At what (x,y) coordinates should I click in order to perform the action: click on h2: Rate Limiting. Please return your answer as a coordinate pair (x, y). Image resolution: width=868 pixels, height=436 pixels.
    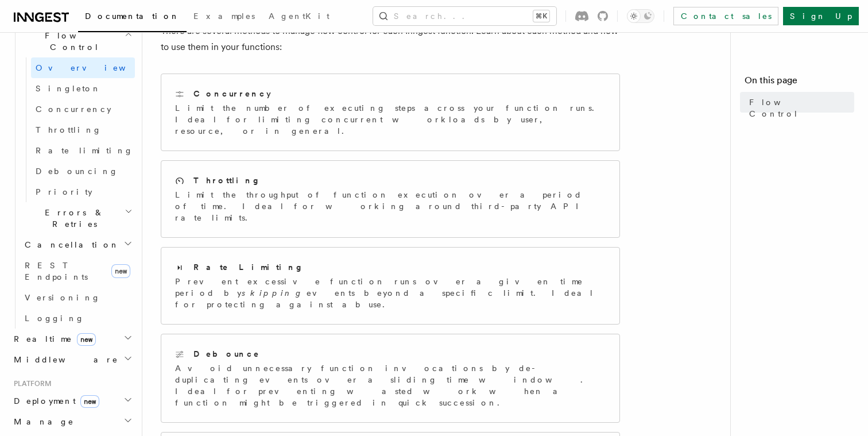
    Looking at the image, I should click on (248, 267).